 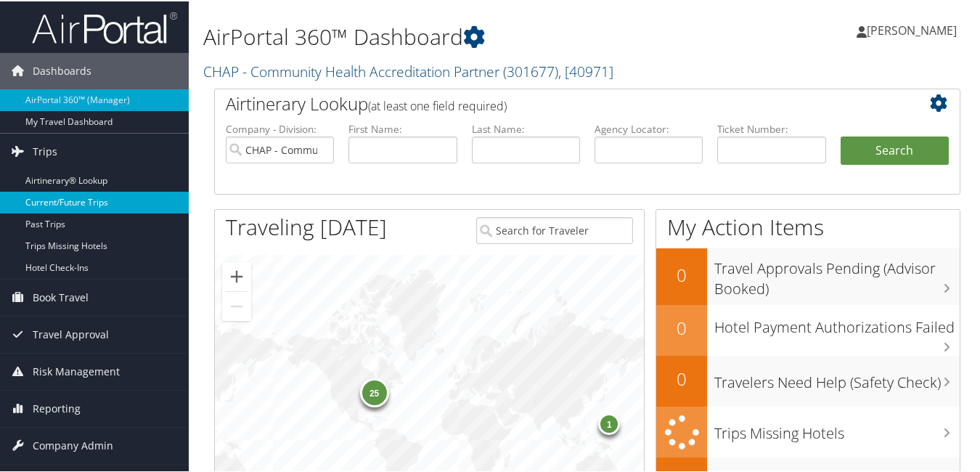 I want to click on span: (at least one field required), so click(x=437, y=105).